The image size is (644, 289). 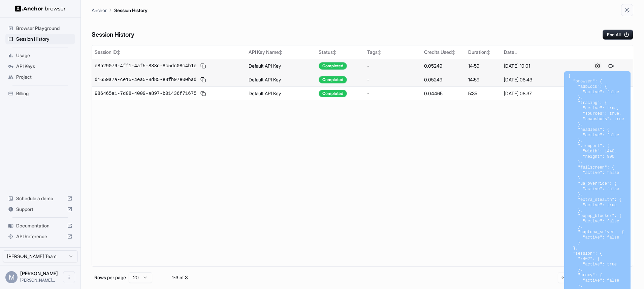 I want to click on div: Tags, so click(x=393, y=52).